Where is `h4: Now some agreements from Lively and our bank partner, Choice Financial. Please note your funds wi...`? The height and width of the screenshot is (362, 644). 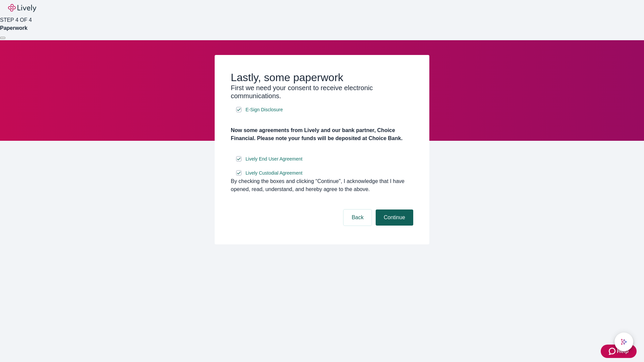 h4: Now some agreements from Lively and our bank partner, Choice Financial. Please note your funds wi... is located at coordinates (322, 135).